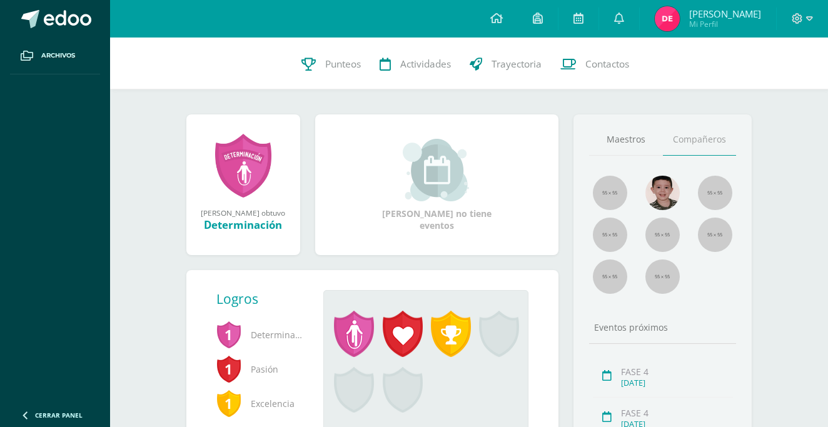 Image resolution: width=828 pixels, height=427 pixels. Describe the element at coordinates (260, 369) in the screenshot. I see `span: Pasión` at that location.